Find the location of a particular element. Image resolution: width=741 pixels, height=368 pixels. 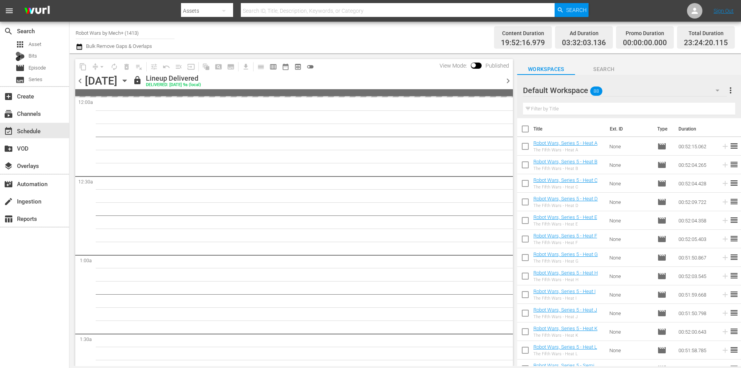

img: ans4CAIJ8jUAAAAAAAAAAAAAAAAAAAAAAAAgQb4GAAAAAAAAAAAAAAAAAAAAAAAAJMjXAAAAAAAAAAAAAAAAAAAAAAAAgAT5G... is located at coordinates (37, 11).